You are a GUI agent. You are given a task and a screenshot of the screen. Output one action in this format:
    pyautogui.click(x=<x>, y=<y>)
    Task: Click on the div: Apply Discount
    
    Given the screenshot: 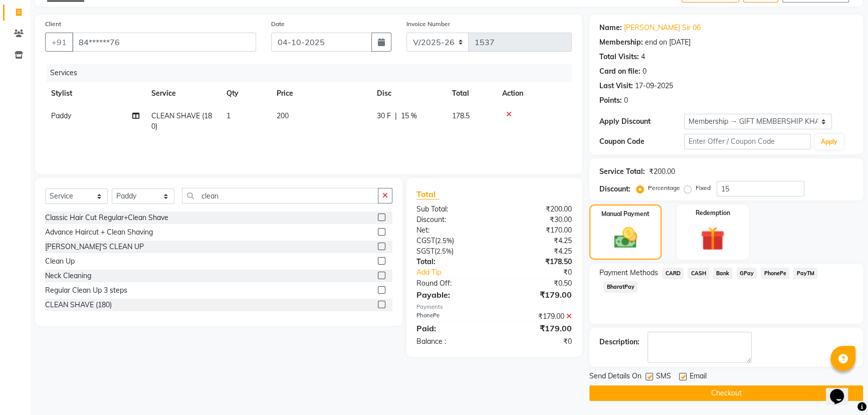 What is the action you would take?
    pyautogui.click(x=642, y=121)
    